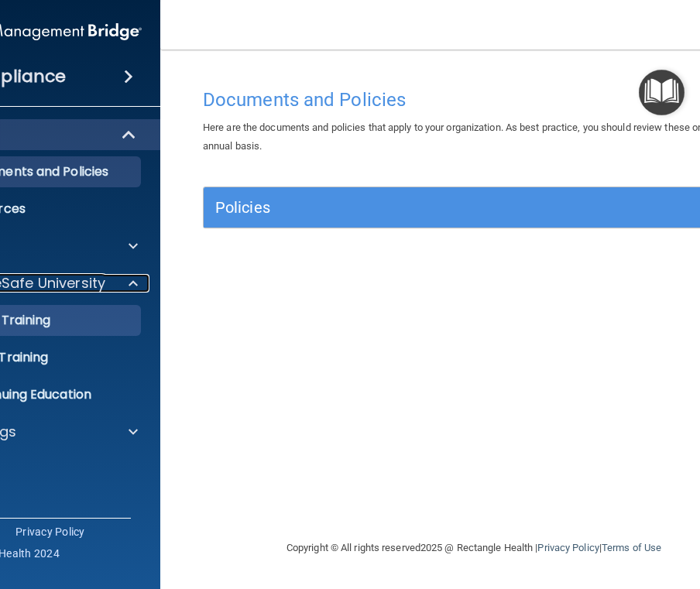  What do you see at coordinates (406, 207) in the screenshot?
I see `h5: Policies` at bounding box center [406, 207].